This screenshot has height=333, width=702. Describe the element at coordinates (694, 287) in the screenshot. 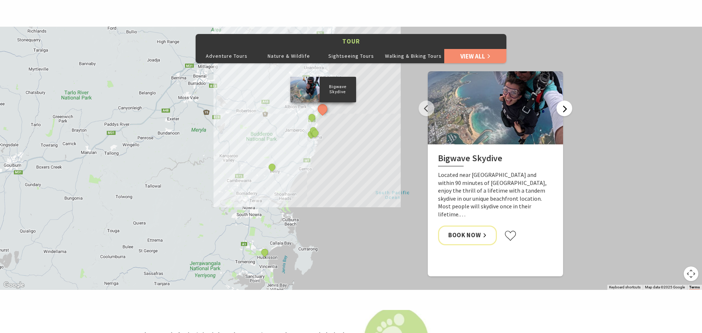

I see `a: Terms (opens in new tab)` at that location.